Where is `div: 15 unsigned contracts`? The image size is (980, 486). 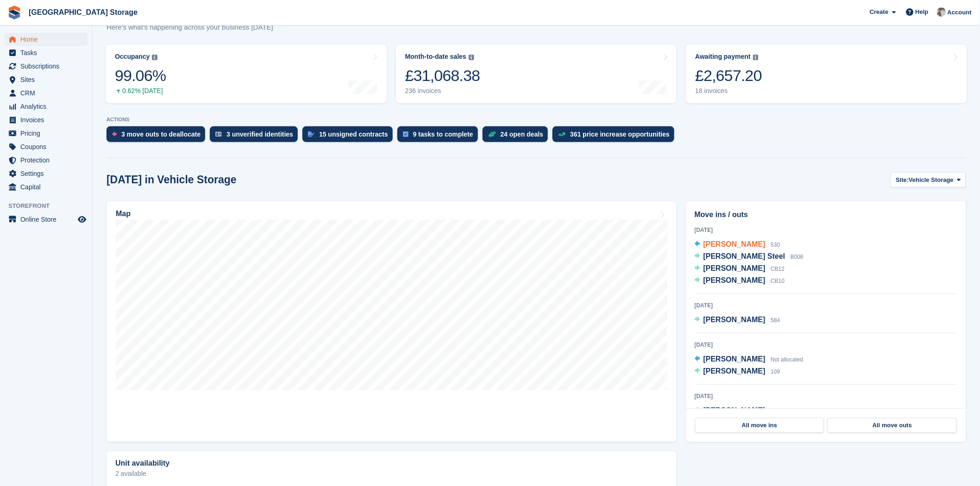
div: 15 unsigned contracts is located at coordinates (354, 134).